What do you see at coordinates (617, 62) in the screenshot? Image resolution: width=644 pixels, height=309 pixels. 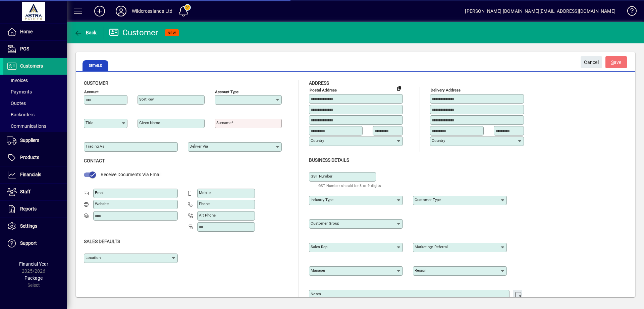 I see `button: Save` at bounding box center [617, 62].